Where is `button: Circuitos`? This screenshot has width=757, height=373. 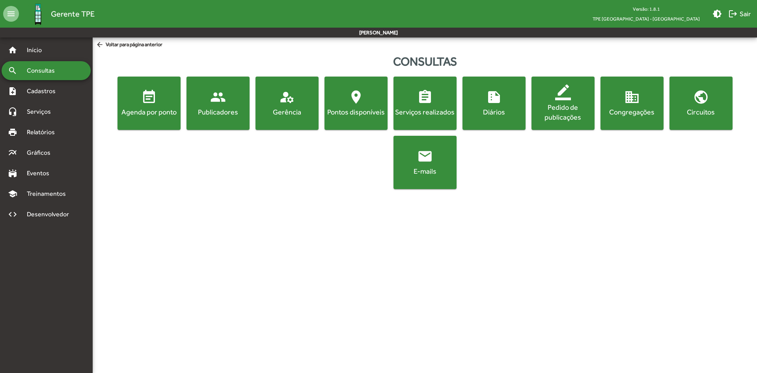
button: Circuitos is located at coordinates (701, 103).